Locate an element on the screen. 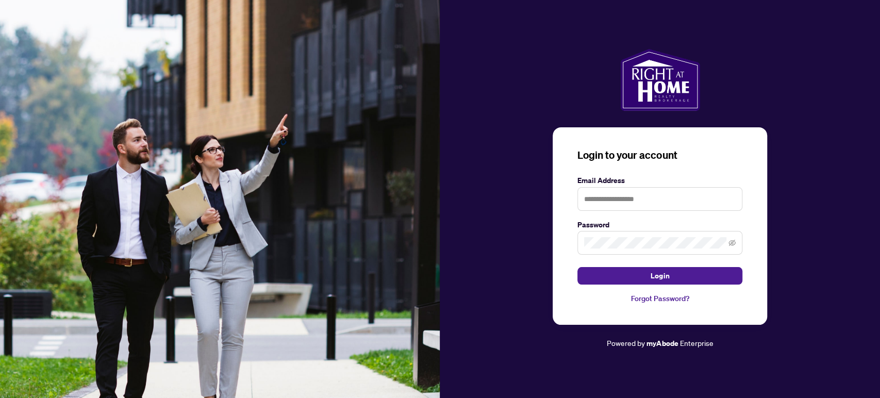 Image resolution: width=880 pixels, height=398 pixels. span: Powered by is located at coordinates (626, 343).